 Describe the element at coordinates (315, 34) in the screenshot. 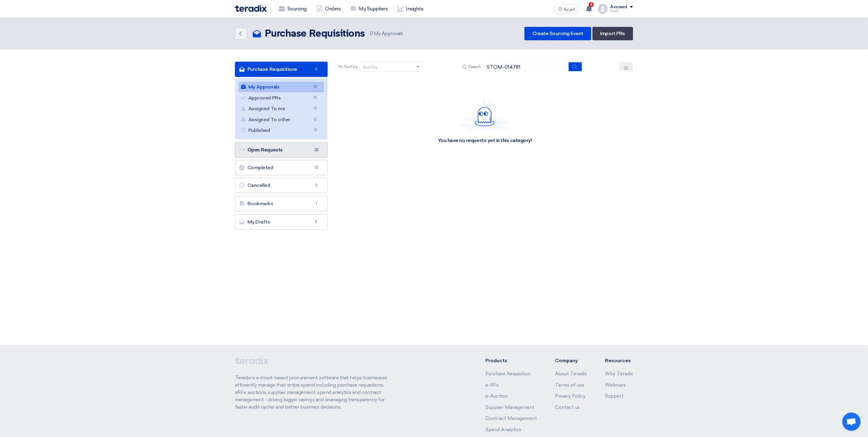

I see `h2: Purchase Requisitions` at that location.